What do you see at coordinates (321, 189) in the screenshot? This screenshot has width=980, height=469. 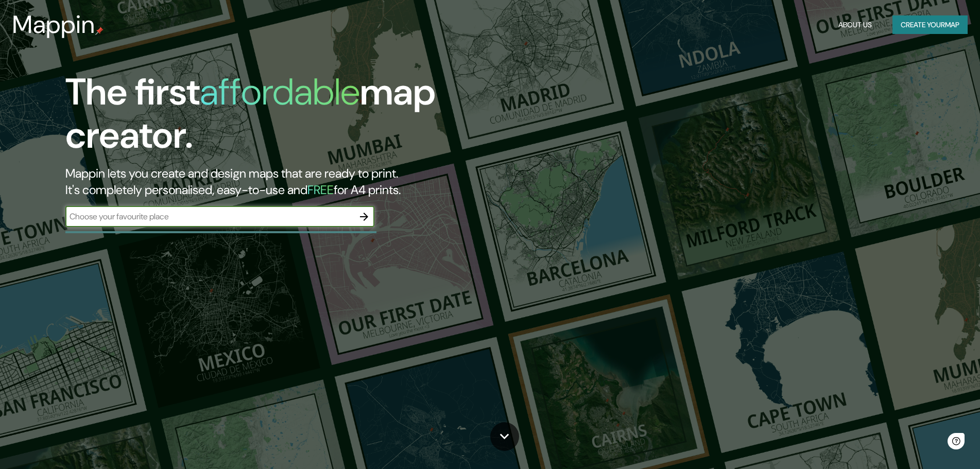 I see `h5: FREE` at bounding box center [321, 189].